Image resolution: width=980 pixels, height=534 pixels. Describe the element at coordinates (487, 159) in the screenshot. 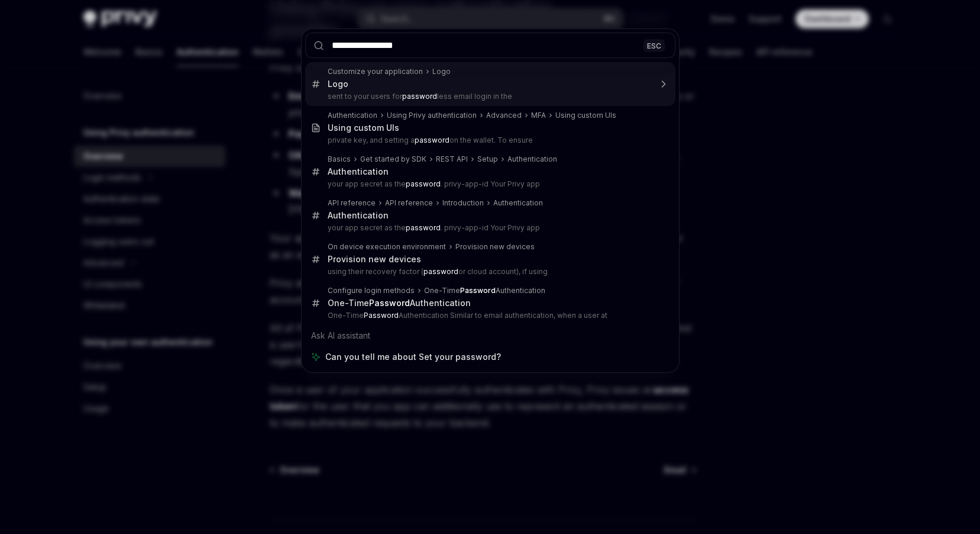

I see `div: Setup` at that location.